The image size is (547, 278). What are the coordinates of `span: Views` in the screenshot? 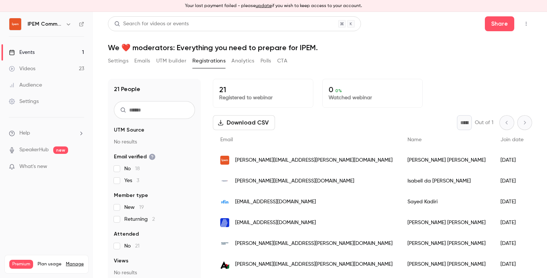 It's located at (121, 261).